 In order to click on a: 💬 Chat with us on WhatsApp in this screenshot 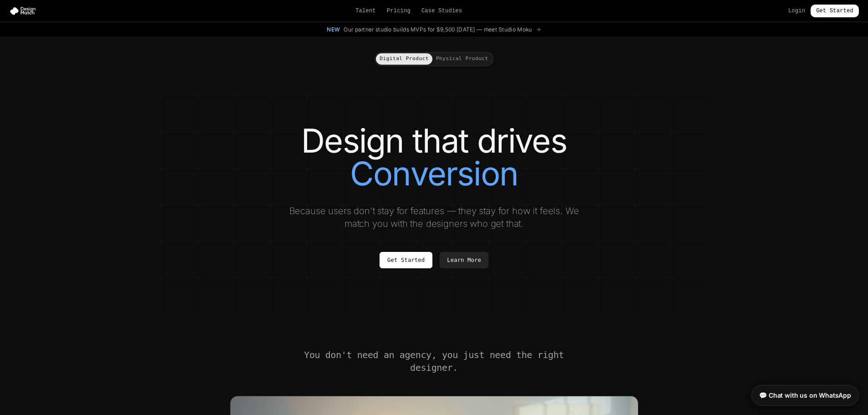, I will do `click(804, 395)`.